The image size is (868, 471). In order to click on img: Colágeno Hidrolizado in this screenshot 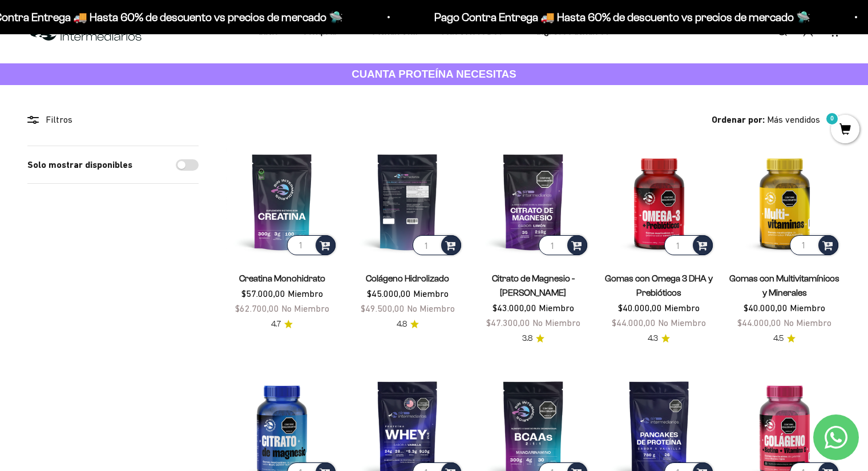, I will do `click(407, 202)`.